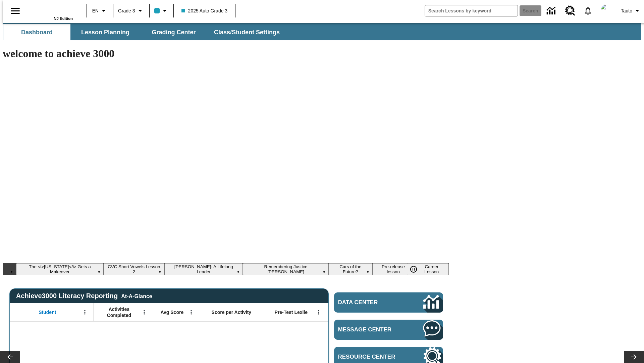 The image size is (644, 363). I want to click on img: avatar image, so click(608, 11).